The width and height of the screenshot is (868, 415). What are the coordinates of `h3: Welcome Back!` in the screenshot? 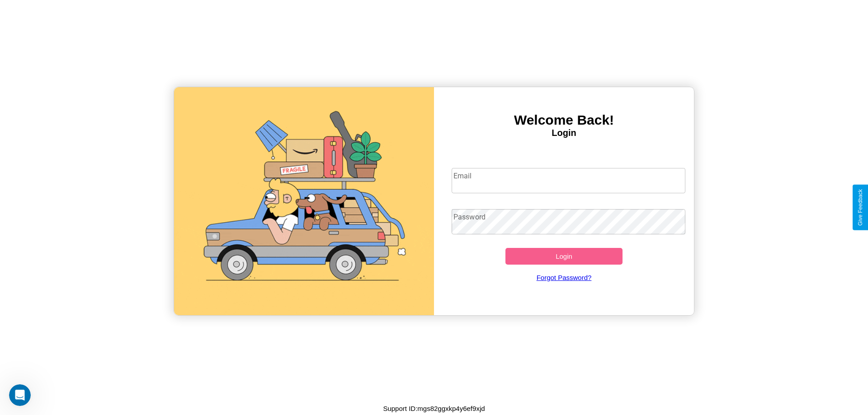 It's located at (564, 120).